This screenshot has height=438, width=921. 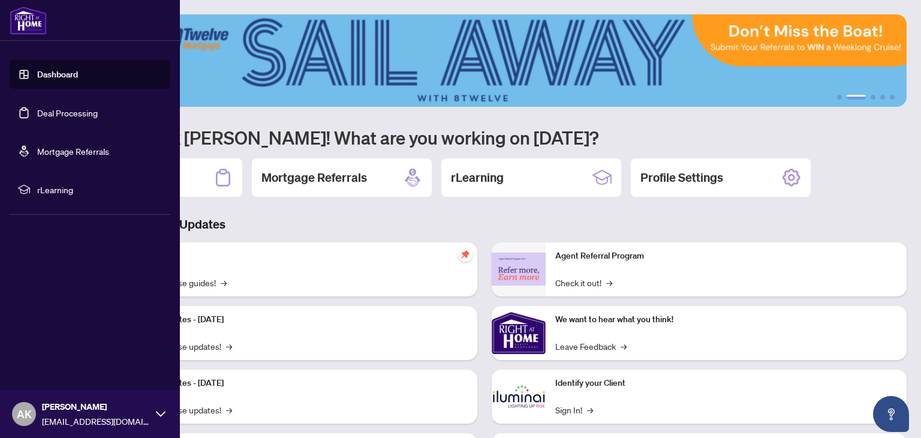 What do you see at coordinates (726, 320) in the screenshot?
I see `p: We want to hear what you think!` at bounding box center [726, 320].